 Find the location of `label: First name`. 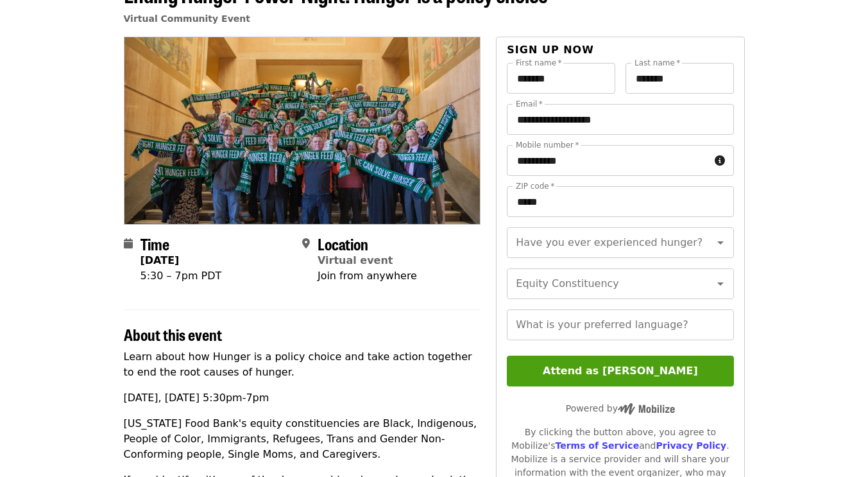

label: First name is located at coordinates (539, 63).